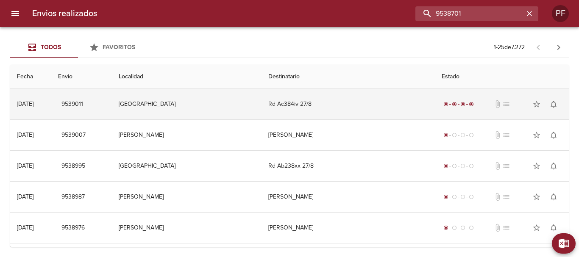 The width and height of the screenshot is (579, 257). Describe the element at coordinates (73, 228) in the screenshot. I see `button: 9538976` at that location.